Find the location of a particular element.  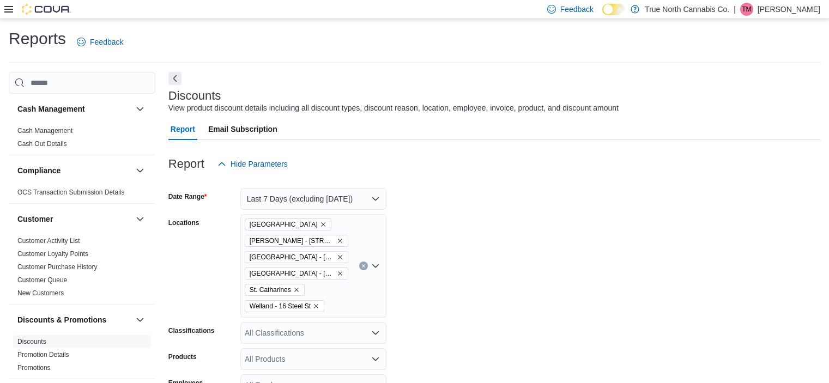

button: Remove Fort Erie from selection in this group is located at coordinates (323, 224).